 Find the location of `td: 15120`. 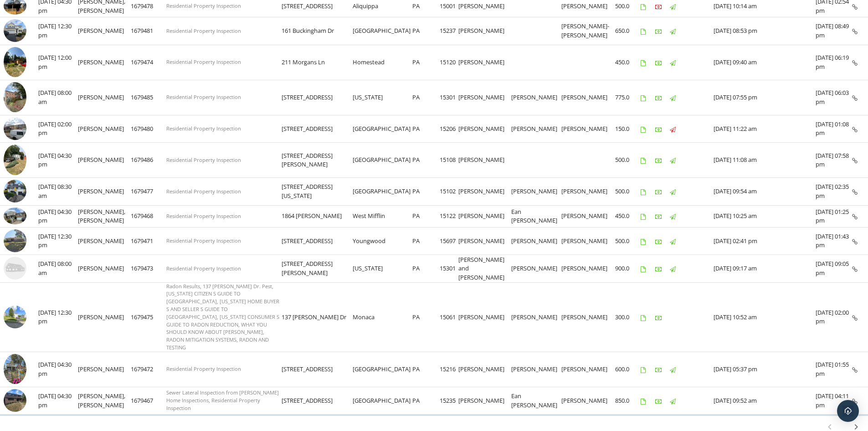

td: 15120 is located at coordinates (449, 62).